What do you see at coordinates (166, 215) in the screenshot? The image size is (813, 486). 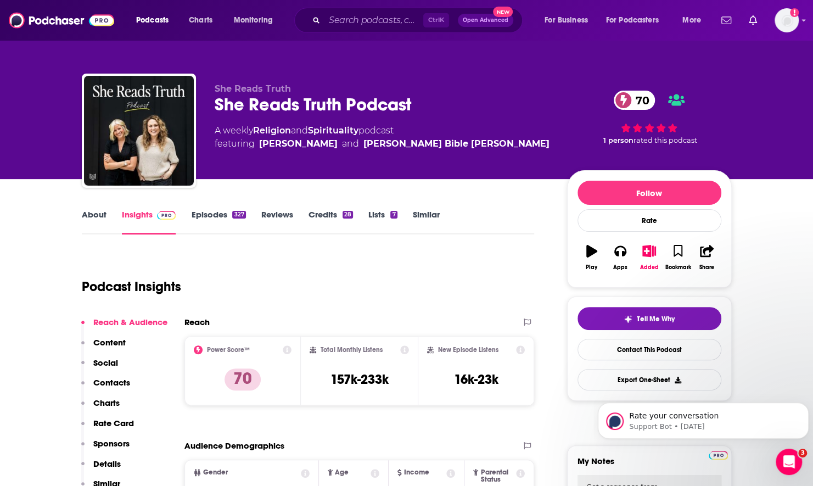 I see `img: Podchaser Pro` at bounding box center [166, 215].